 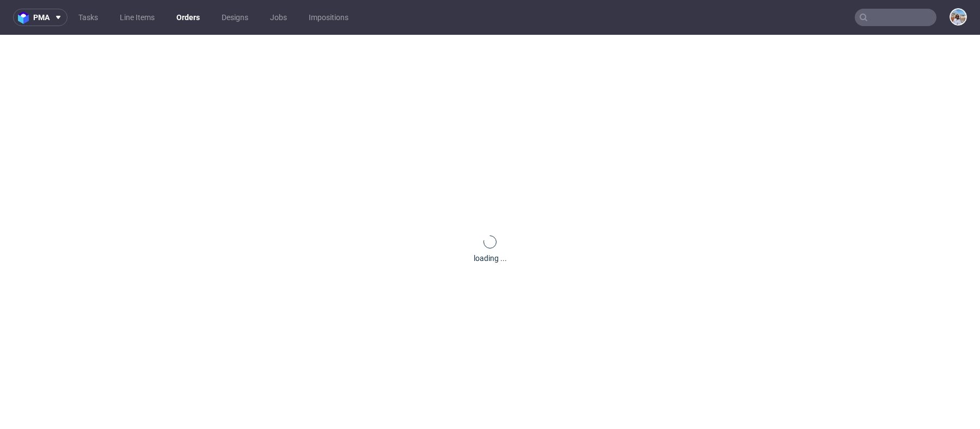 I want to click on div: loading ..., so click(x=490, y=259).